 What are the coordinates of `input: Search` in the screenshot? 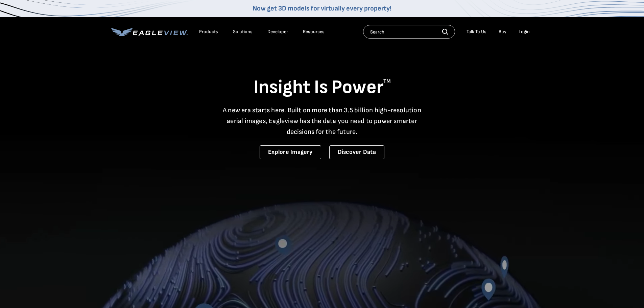 It's located at (409, 32).